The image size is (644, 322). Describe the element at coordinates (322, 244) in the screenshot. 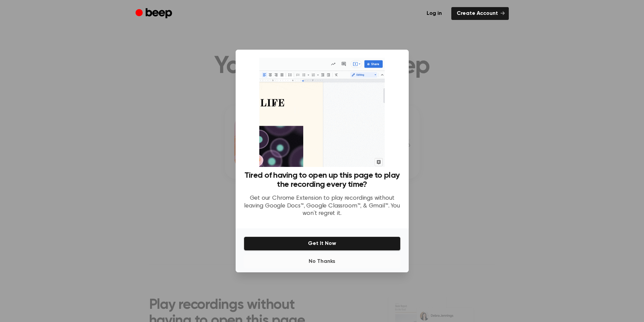

I see `button: Get It Now` at that location.